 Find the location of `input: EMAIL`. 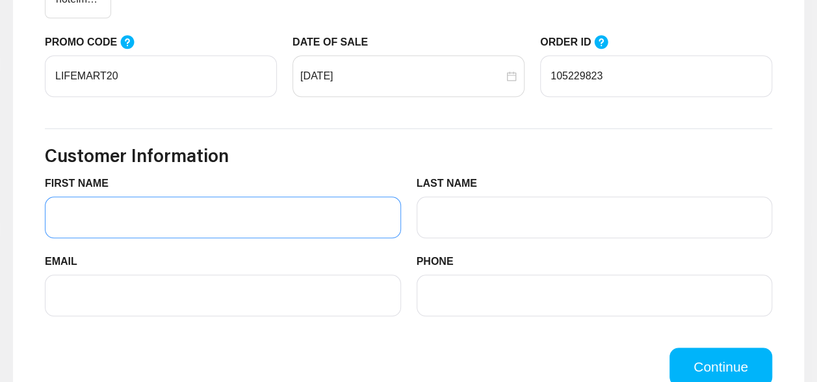

input: EMAIL is located at coordinates (223, 295).